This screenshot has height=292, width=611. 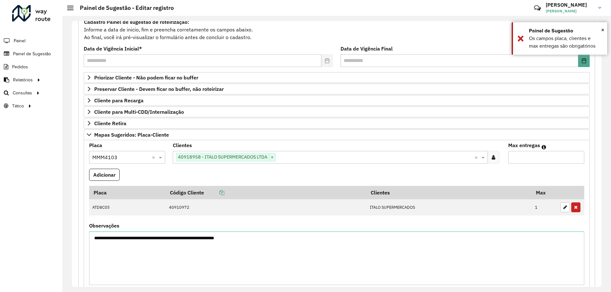 What do you see at coordinates (544, 147) in the screenshot?
I see `em: Máximo de clientes que serão colocados na mesma rota com os clientes informados` at bounding box center [544, 147].